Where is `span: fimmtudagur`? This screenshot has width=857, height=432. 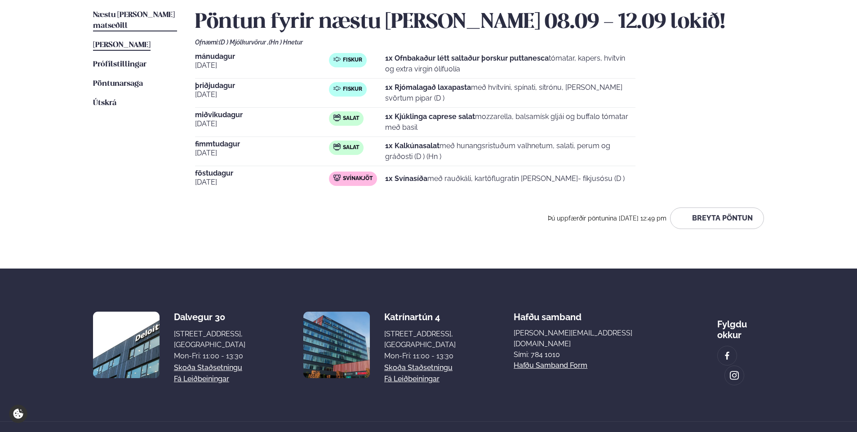 span: fimmtudagur is located at coordinates (262, 144).